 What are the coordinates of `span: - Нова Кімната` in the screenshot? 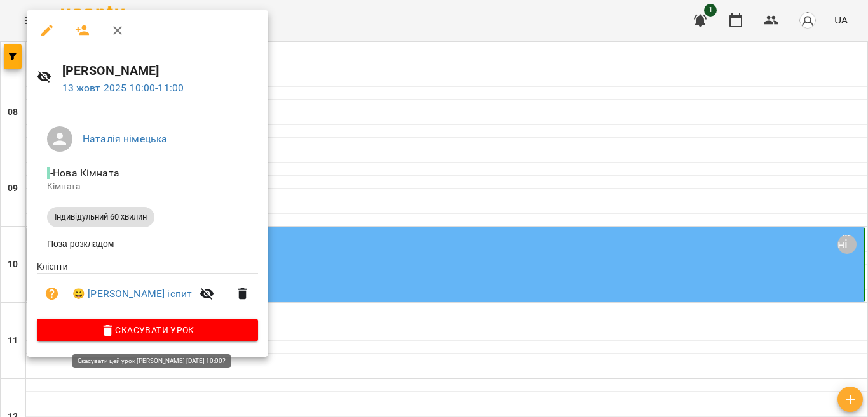 It's located at (85, 173).